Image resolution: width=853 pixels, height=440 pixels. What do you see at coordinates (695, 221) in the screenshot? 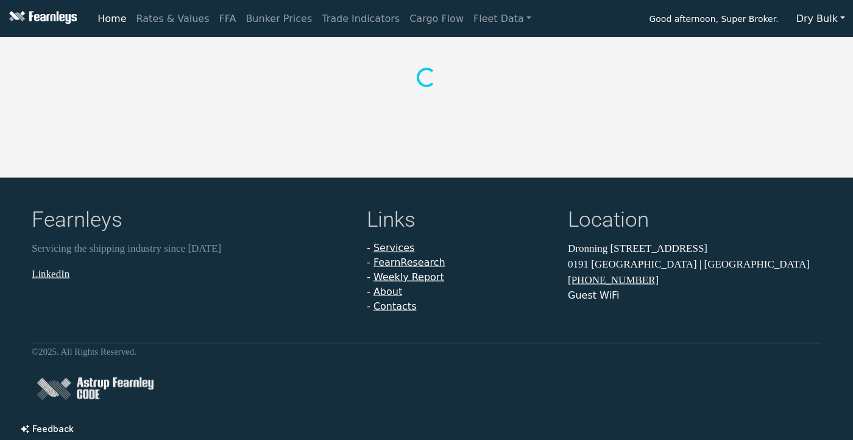
I see `h4: Location` at bounding box center [695, 221].